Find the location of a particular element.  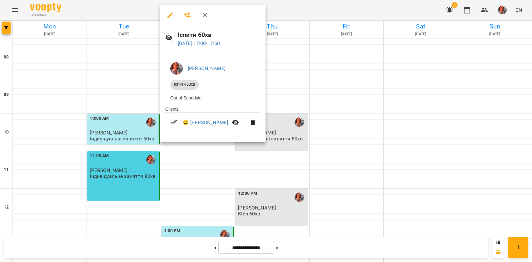

h6: Іспити 60хв is located at coordinates (219, 35).